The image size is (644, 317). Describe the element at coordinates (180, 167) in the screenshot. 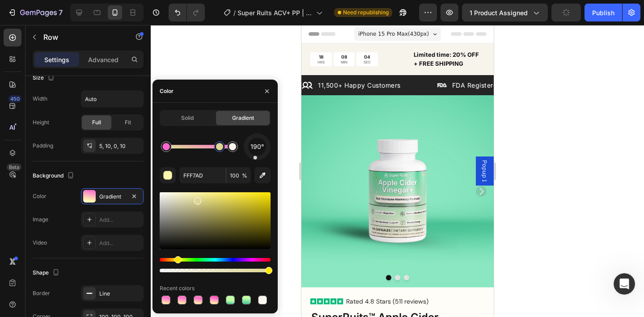

I see `button: Carousel Next Arrow` at that location.